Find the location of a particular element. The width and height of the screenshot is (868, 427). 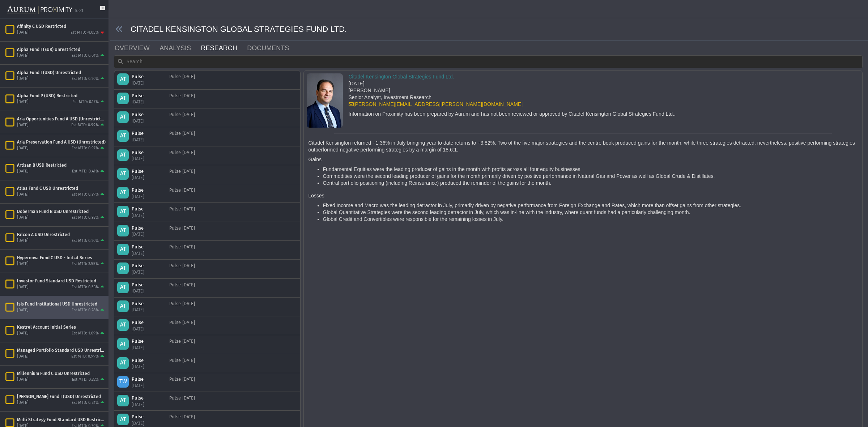

div: Est MTD: -1.05% is located at coordinates (84, 32).